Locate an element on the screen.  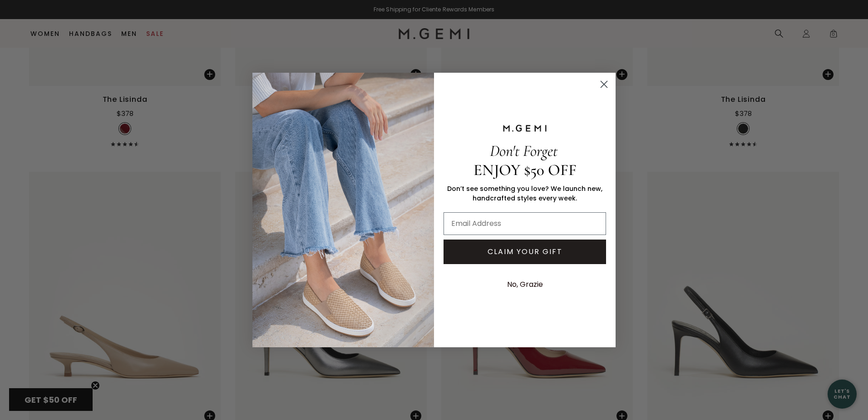
button: No, Grazie is located at coordinates (525, 284).